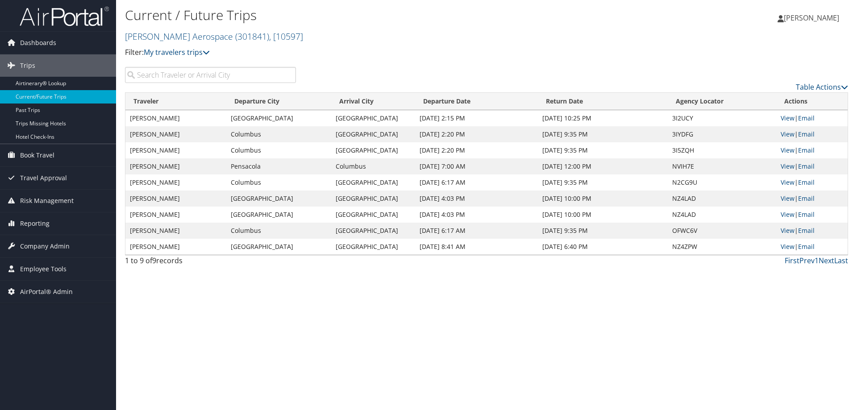 This screenshot has width=857, height=410. Describe the element at coordinates (366, 53) in the screenshot. I see `p: Filter:` at that location.